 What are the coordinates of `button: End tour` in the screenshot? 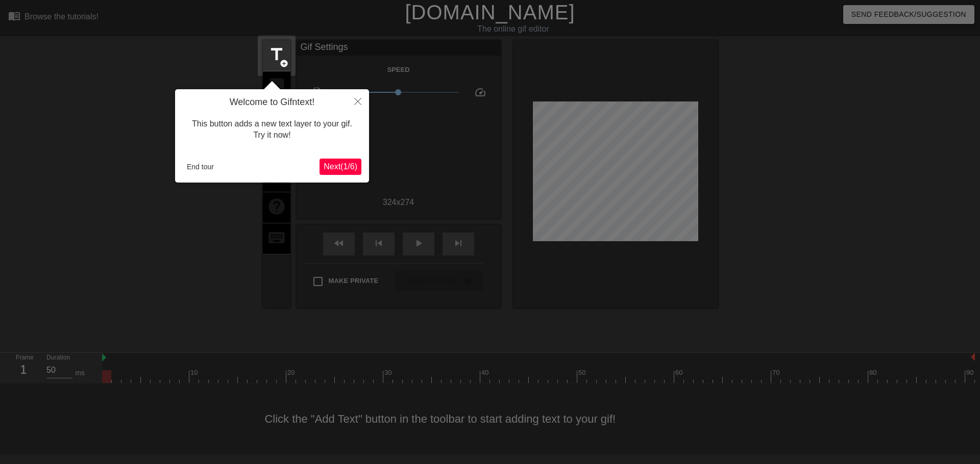 It's located at (200, 167).